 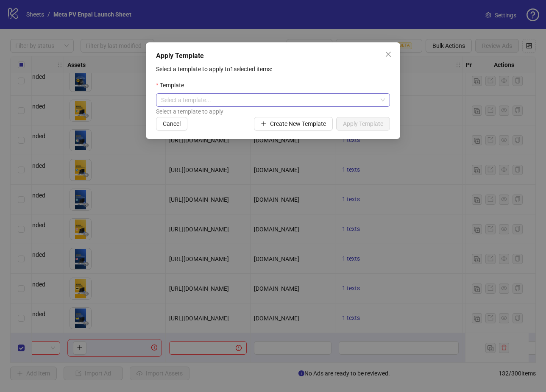 What do you see at coordinates (172, 124) in the screenshot?
I see `span: Cancel` at bounding box center [172, 124].